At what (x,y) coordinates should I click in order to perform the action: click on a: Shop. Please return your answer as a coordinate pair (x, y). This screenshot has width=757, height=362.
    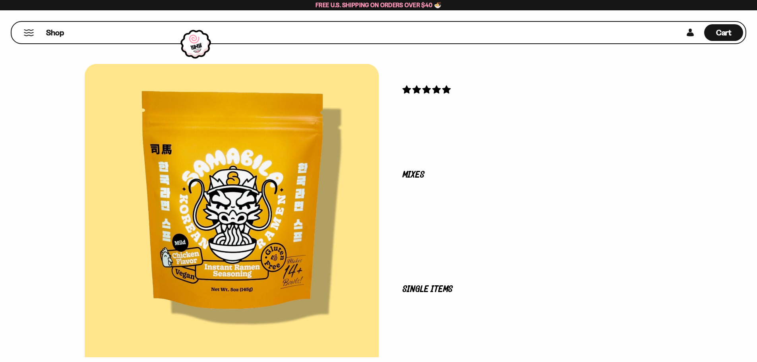
    Looking at the image, I should click on (55, 33).